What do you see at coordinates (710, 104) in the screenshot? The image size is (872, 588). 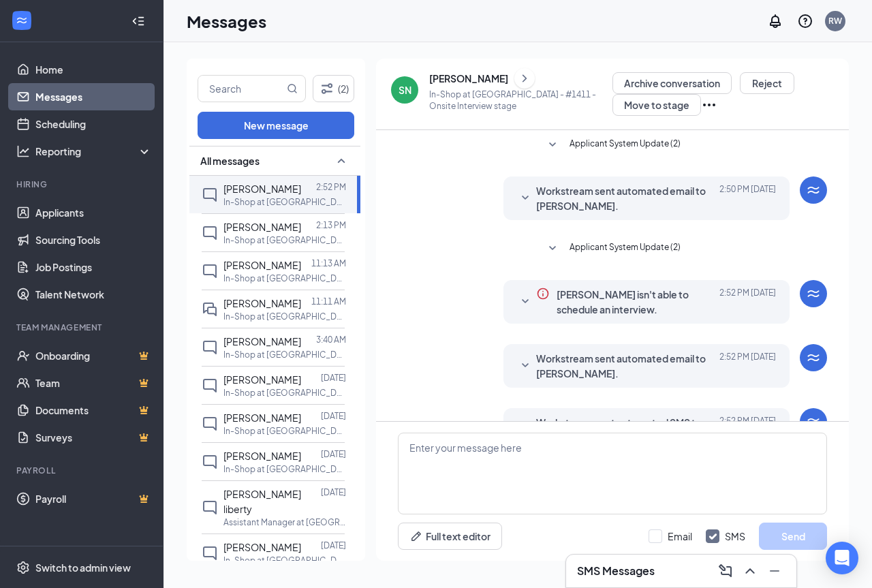 I see `svg: Ellipses` at bounding box center [710, 104].